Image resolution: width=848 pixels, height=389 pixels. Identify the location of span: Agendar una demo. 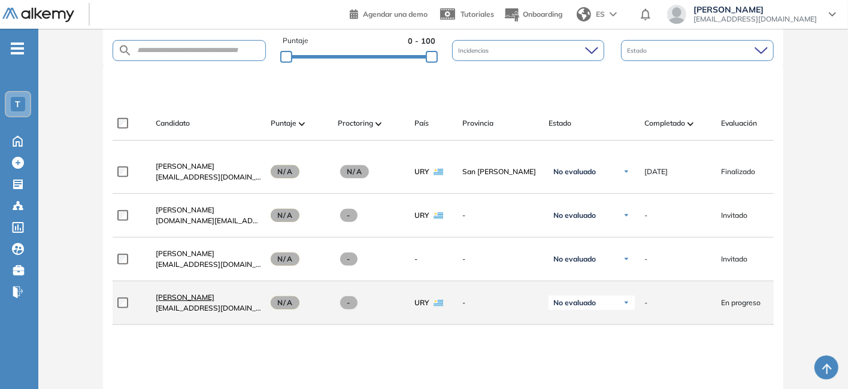
(395, 14).